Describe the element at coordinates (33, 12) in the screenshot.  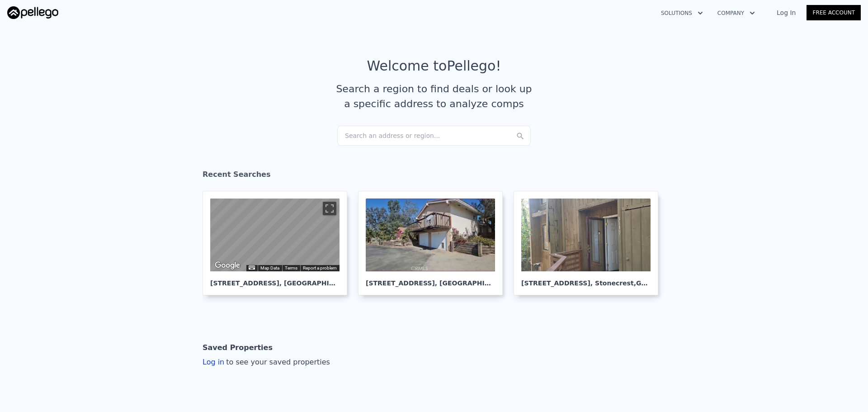
I see `img: Pellego` at that location.